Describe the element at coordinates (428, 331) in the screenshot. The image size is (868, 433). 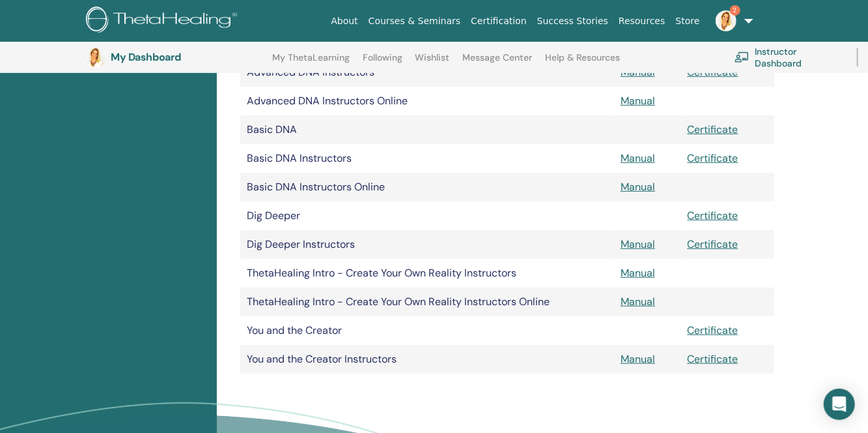
I see `td: You and the Creator` at that location.